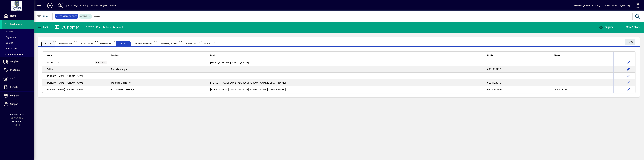 The image size is (644, 160). I want to click on span: Documents / Images, so click(168, 43).